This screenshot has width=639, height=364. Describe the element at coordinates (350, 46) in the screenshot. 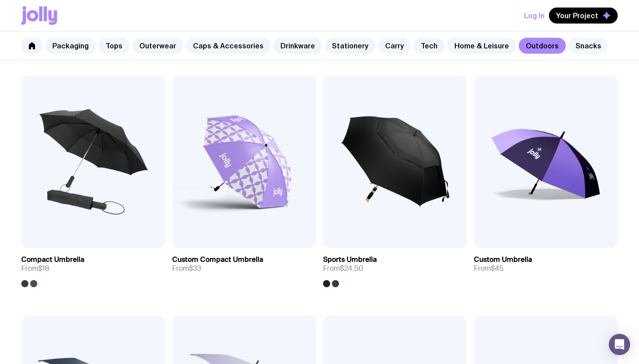

I see `a: Stationery` at that location.